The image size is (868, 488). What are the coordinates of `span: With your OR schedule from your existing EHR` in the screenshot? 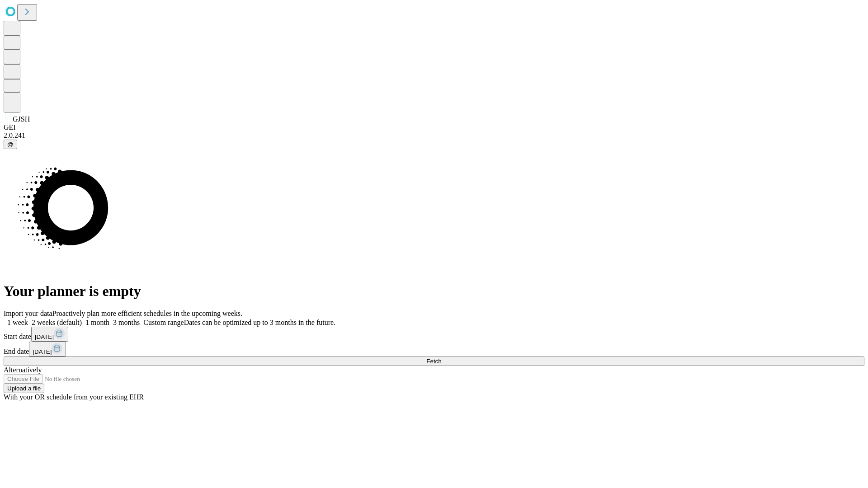 It's located at (74, 397).